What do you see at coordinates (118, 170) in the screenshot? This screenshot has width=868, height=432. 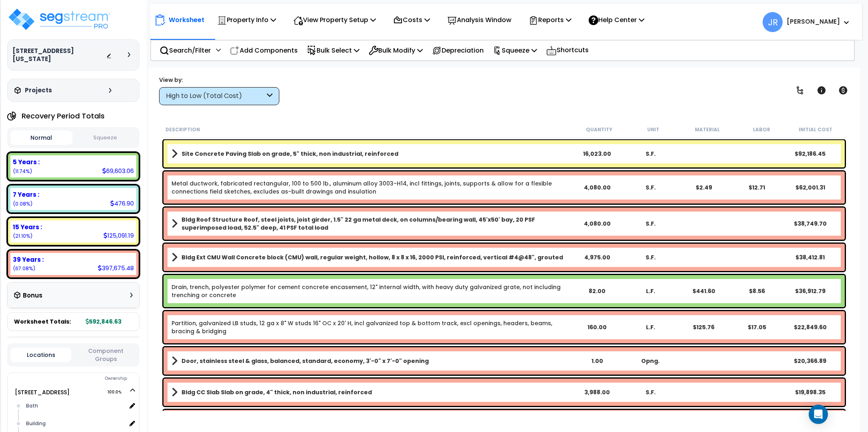 I see `div: 69,603.06` at bounding box center [118, 170].